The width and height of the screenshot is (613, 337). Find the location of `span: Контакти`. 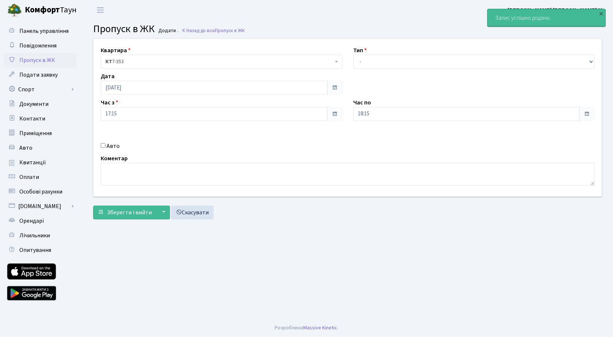

span: Контакти is located at coordinates (32, 119).